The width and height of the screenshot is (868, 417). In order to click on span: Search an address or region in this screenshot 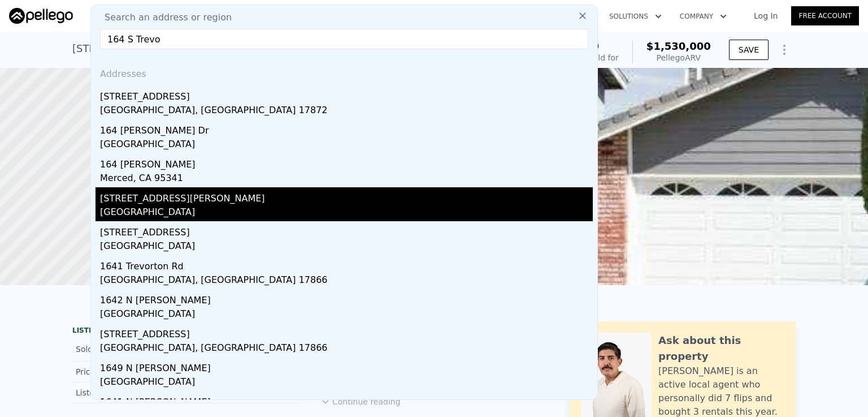, I will do `click(164, 18)`.